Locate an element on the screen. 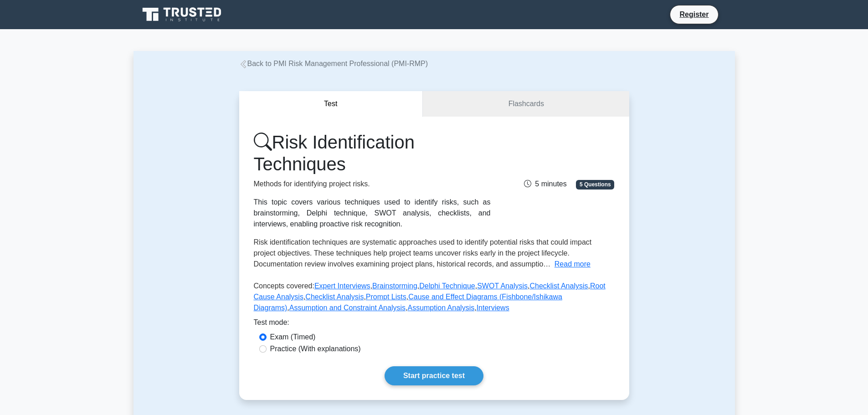 The image size is (868, 415). button: Test is located at coordinates (331, 104).